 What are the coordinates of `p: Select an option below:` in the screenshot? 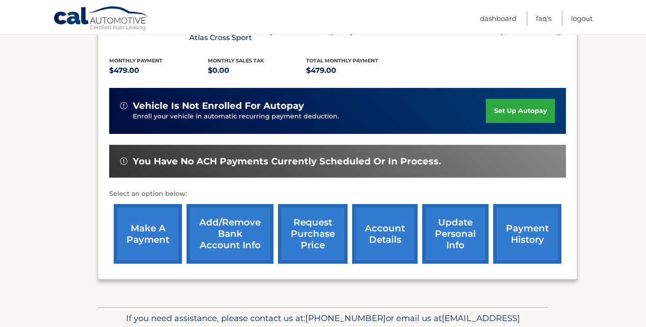 It's located at (338, 194).